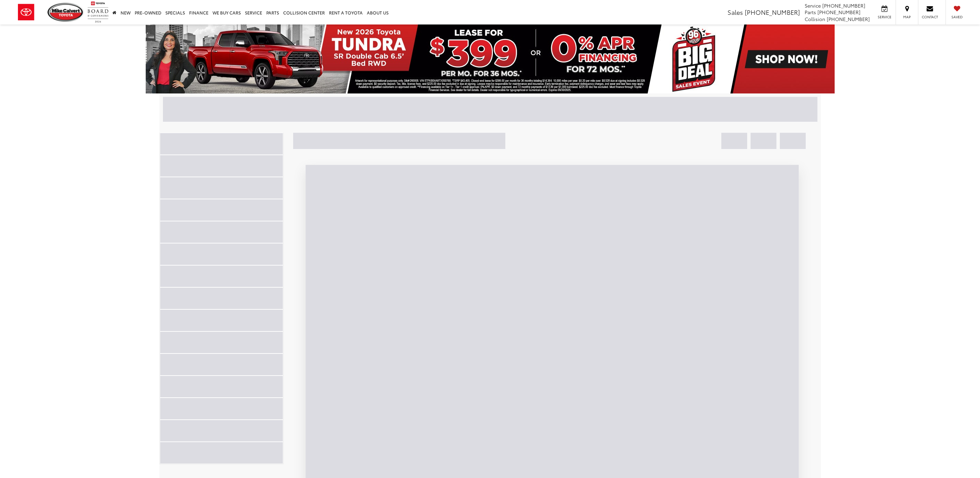  I want to click on span: Saved, so click(957, 17).